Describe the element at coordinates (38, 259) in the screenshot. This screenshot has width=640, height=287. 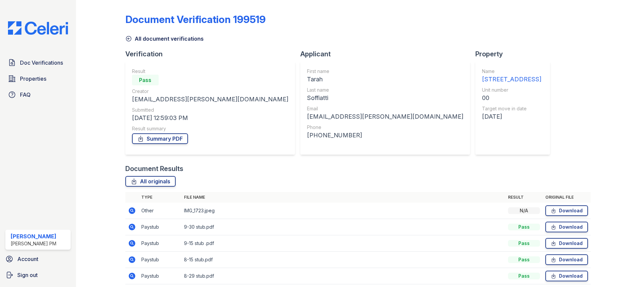
I see `a: Account` at that location.